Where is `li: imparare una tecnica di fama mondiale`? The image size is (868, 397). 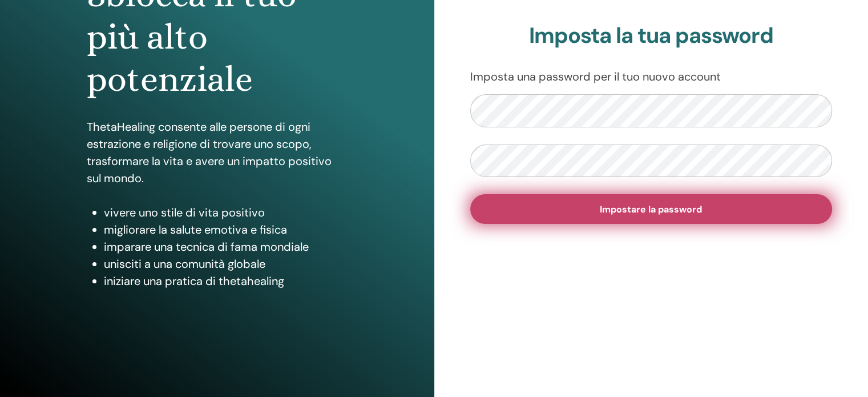 li: imparare una tecnica di fama mondiale is located at coordinates (225, 247).